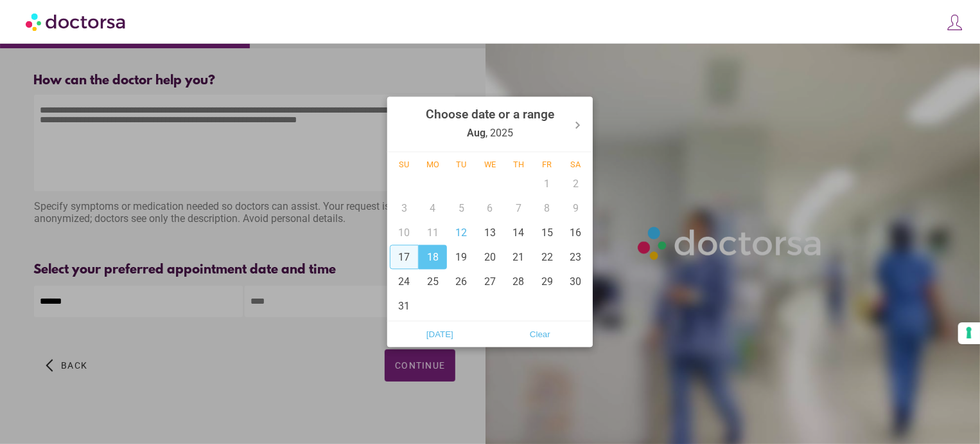 Image resolution: width=980 pixels, height=444 pixels. I want to click on button: Your consent preferences for tracking technologies, so click(970, 333).